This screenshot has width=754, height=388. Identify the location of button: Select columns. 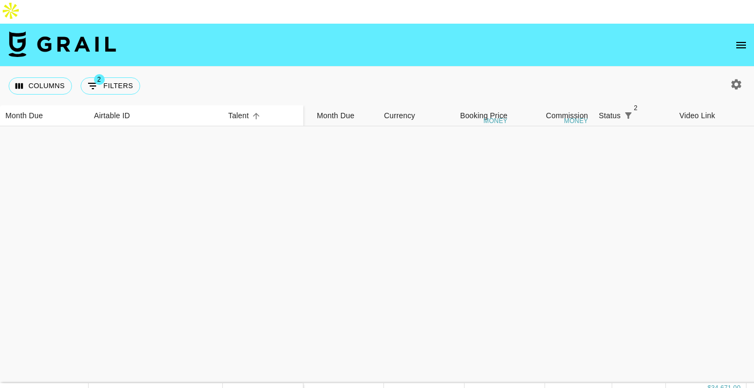
(40, 86).